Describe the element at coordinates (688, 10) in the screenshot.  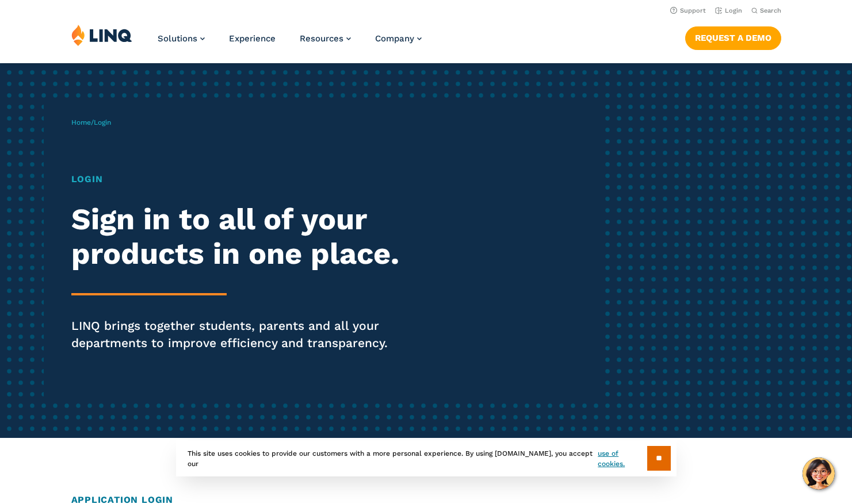
I see `a: Support` at that location.